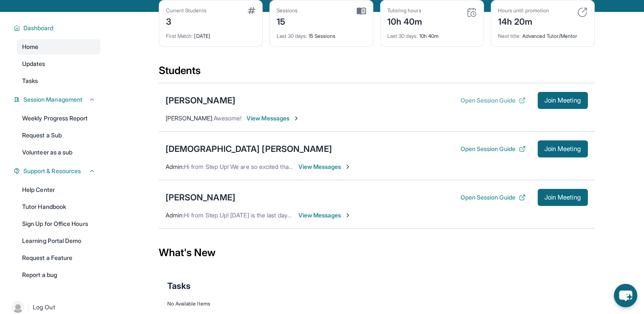 This screenshot has height=314, width=644. What do you see at coordinates (59, 275) in the screenshot?
I see `a: Report a bug` at bounding box center [59, 275].